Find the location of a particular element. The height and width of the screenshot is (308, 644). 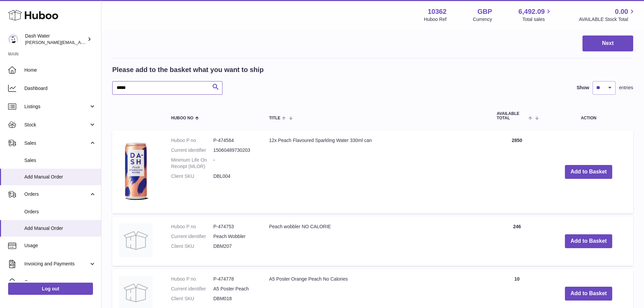

th: Action is located at coordinates (589, 116).